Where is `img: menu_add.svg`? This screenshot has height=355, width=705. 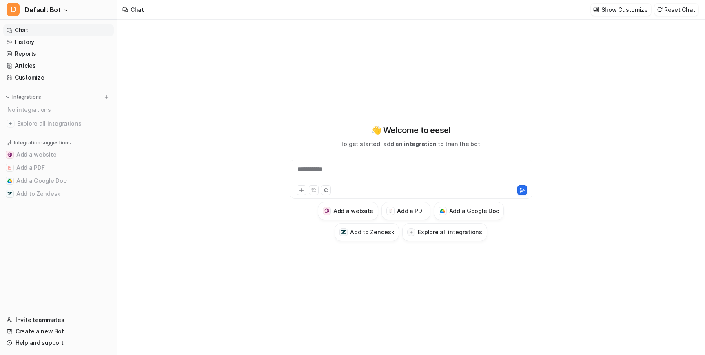 img: menu_add.svg is located at coordinates (106, 97).